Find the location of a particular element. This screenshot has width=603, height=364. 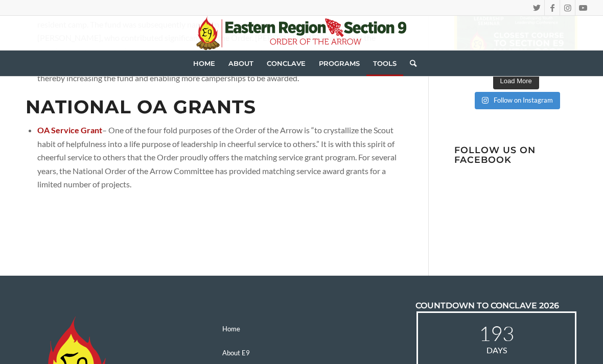

strong: OA Service Grant is located at coordinates (69, 130).